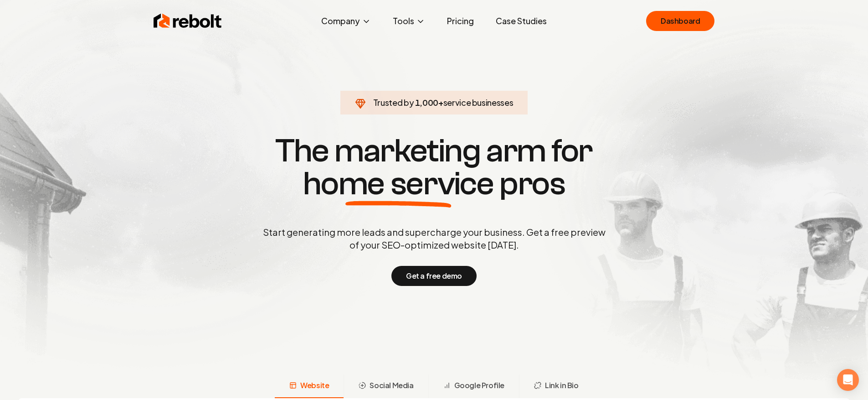  I want to click on button: Link in Bio, so click(556, 386).